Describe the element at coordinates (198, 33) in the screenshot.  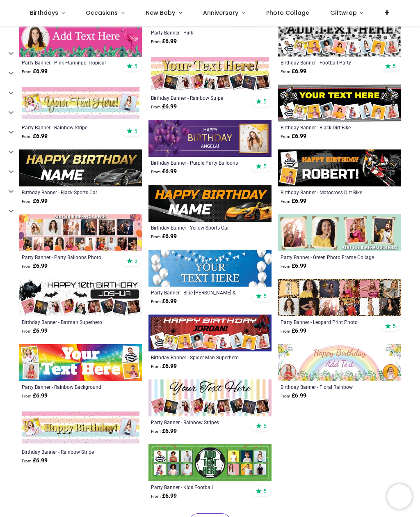
I see `div: Party Banner - Pink` at that location.